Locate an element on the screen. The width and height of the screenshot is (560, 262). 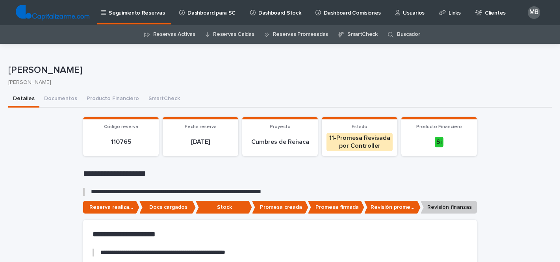
span: Producto Financiero is located at coordinates (439, 127).